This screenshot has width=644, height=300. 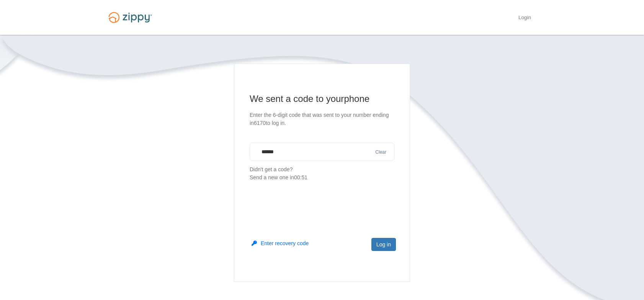 What do you see at coordinates (130, 17) in the screenshot?
I see `img: Logo` at bounding box center [130, 17].